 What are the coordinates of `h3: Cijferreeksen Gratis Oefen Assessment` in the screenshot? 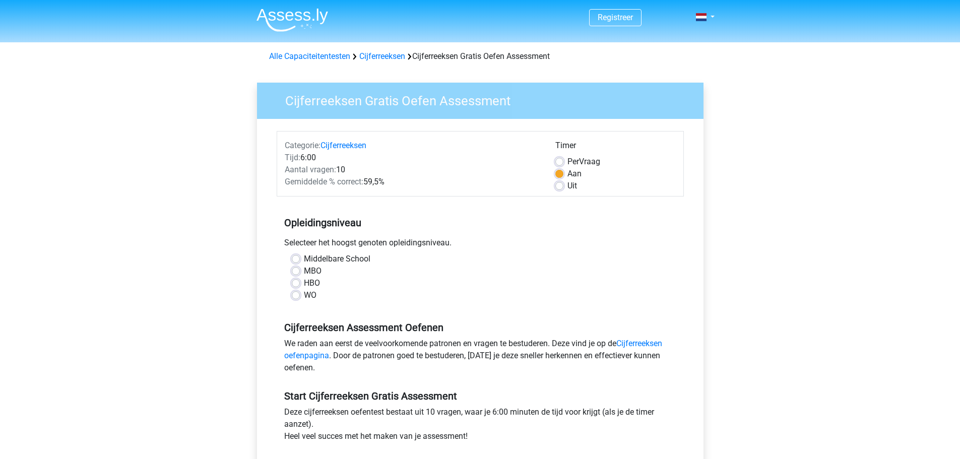 It's located at (484, 99).